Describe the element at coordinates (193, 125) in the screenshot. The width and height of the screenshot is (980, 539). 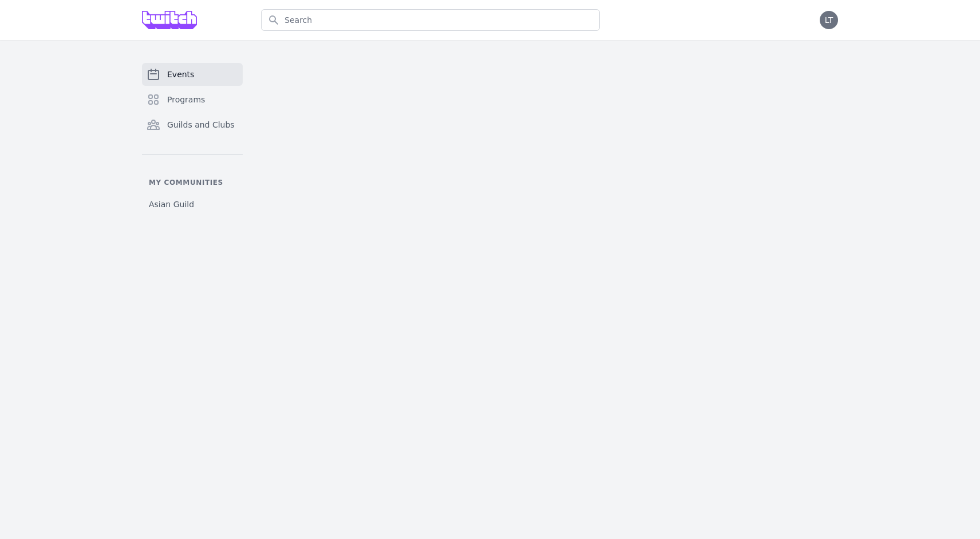
I see `a: Guilds and Clubs` at that location.